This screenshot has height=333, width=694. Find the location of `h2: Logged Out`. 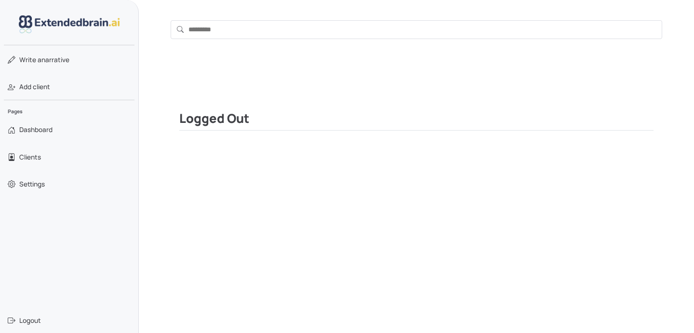

h2: Logged Out is located at coordinates (416, 121).